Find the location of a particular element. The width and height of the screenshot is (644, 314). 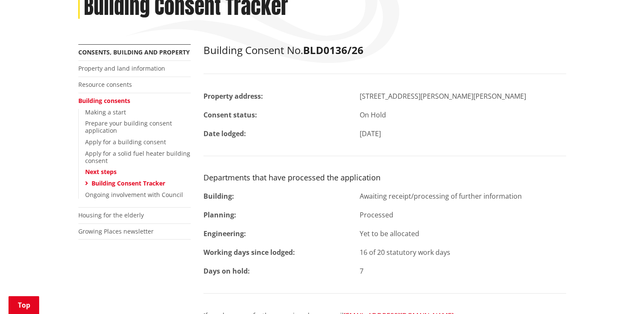

a: Making a start is located at coordinates (105, 112).